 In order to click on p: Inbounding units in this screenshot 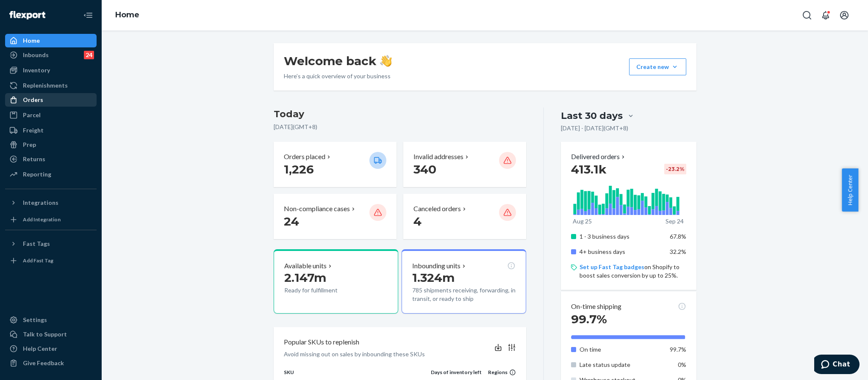, I will do `click(436, 266)`.